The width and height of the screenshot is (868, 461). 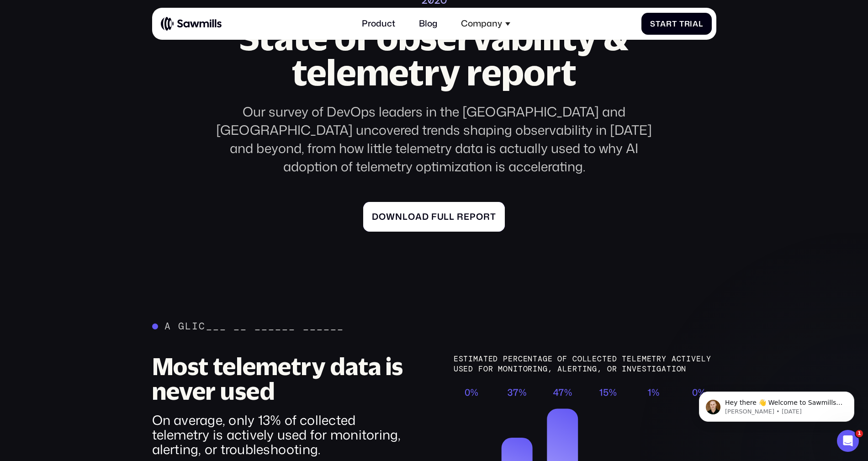 What do you see at coordinates (676, 24) in the screenshot?
I see `a: StartTrial` at bounding box center [676, 24].